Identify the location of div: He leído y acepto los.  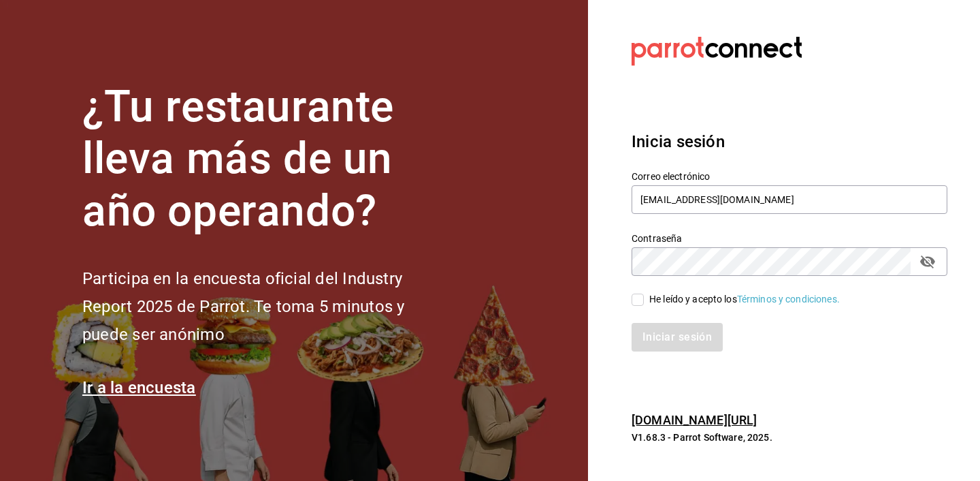
(744, 299).